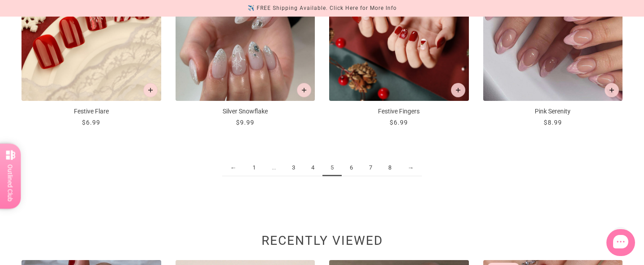  Describe the element at coordinates (553, 123) in the screenshot. I see `span: $8.99` at that location.